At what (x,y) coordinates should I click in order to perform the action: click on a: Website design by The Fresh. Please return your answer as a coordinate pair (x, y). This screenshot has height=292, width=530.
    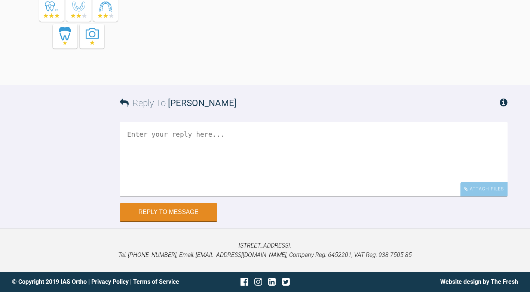
    Looking at the image, I should click on (479, 282).